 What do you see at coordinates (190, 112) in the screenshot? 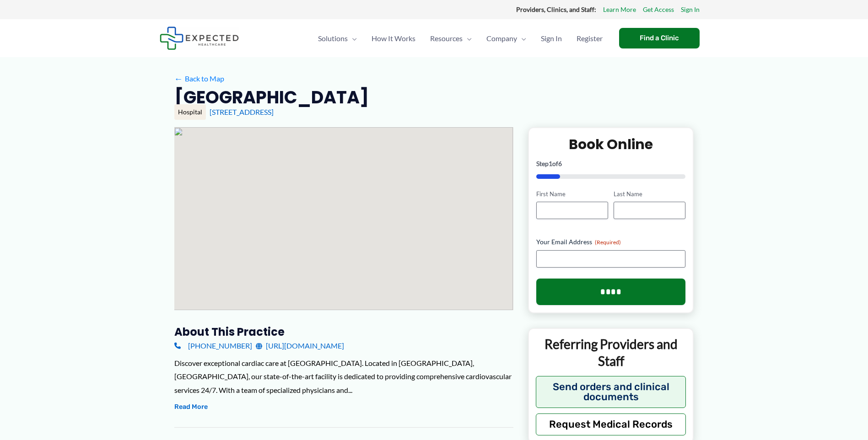
I see `div: Hospital` at bounding box center [190, 112].